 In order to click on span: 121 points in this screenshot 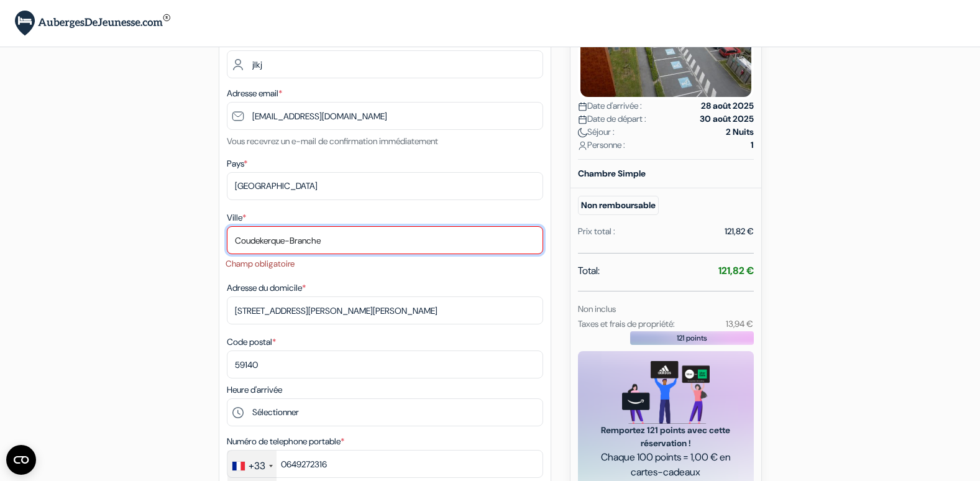, I will do `click(692, 338)`.